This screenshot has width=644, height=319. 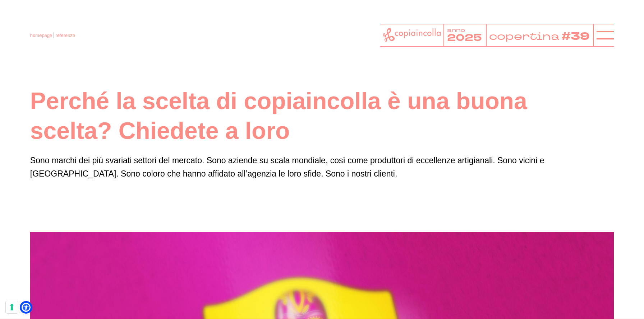 What do you see at coordinates (41, 35) in the screenshot?
I see `a: homepage` at bounding box center [41, 35].